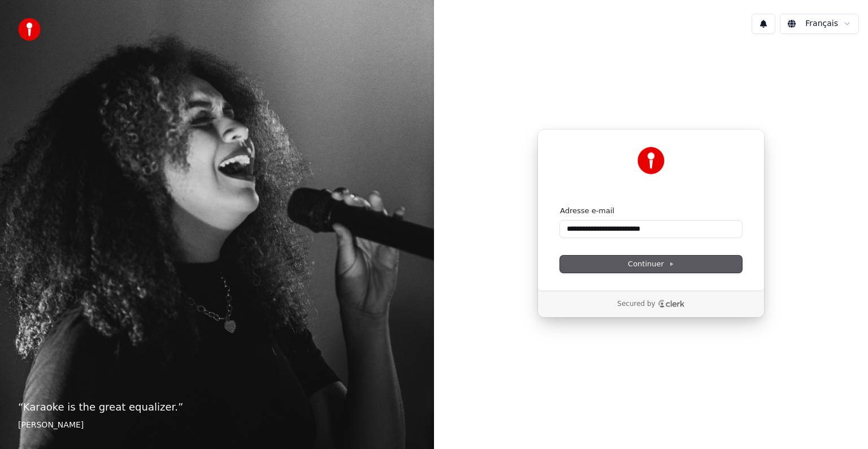 The height and width of the screenshot is (449, 868). Describe the element at coordinates (587, 211) in the screenshot. I see `label: Adresse e-mail` at that location.